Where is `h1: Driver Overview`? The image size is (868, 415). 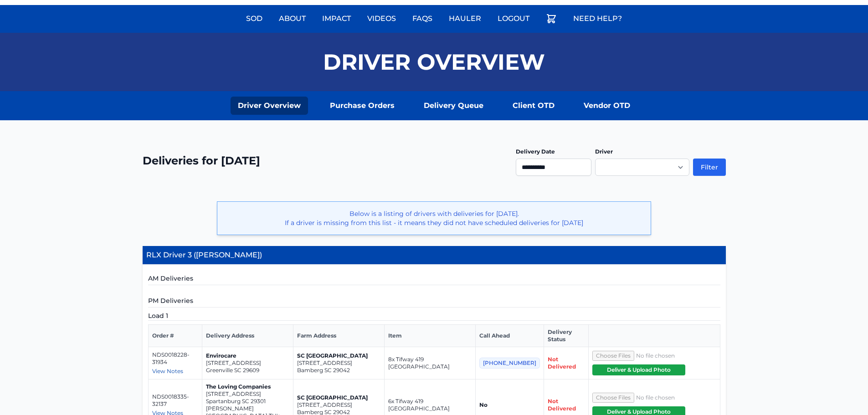 h1: Driver Overview is located at coordinates (434, 62).